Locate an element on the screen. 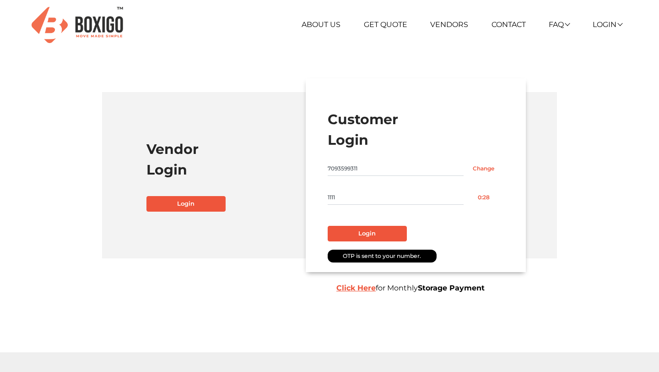 This screenshot has width=659, height=372. a: Contact is located at coordinates (509, 24).